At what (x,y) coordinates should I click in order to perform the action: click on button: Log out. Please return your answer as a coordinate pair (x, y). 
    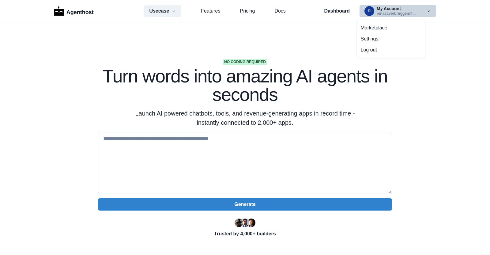
    Looking at the image, I should click on (391, 50).